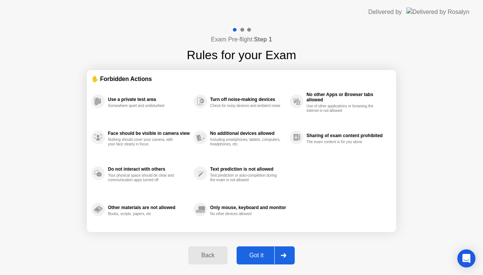 Image resolution: width=483 pixels, height=275 pixels. Describe the element at coordinates (246, 178) in the screenshot. I see `div: Text prediction or auto-completion during the exam is not allowed` at that location.